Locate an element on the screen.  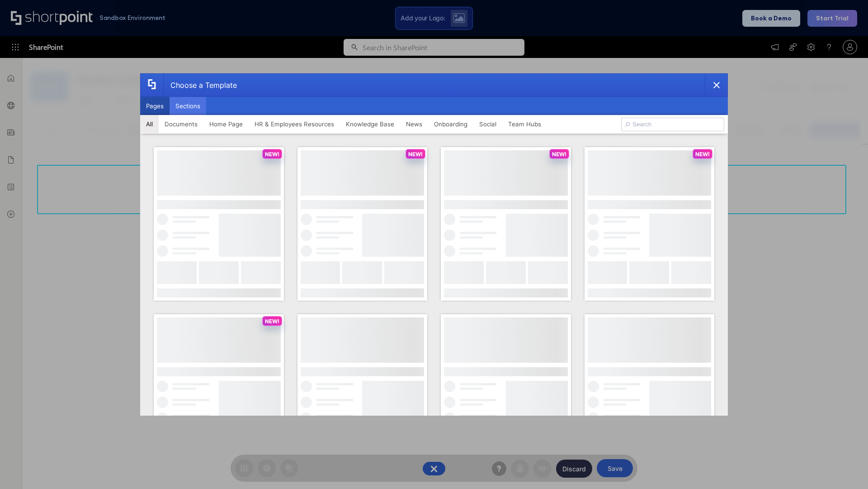
button: Sections is located at coordinates (187, 106).